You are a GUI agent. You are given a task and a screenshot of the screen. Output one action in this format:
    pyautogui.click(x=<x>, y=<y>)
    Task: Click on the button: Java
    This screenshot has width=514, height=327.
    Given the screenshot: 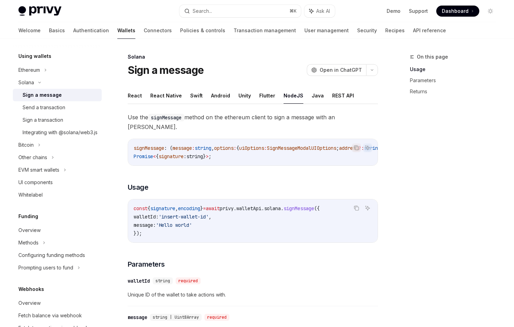 What is the action you would take?
    pyautogui.click(x=318, y=96)
    